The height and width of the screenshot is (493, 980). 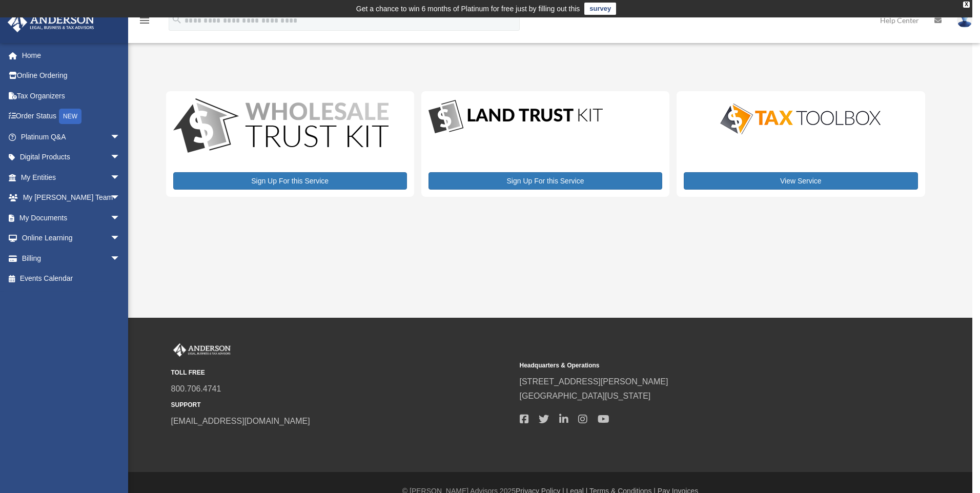 I want to click on a: My Entitiesarrow_drop_down, so click(x=71, y=177).